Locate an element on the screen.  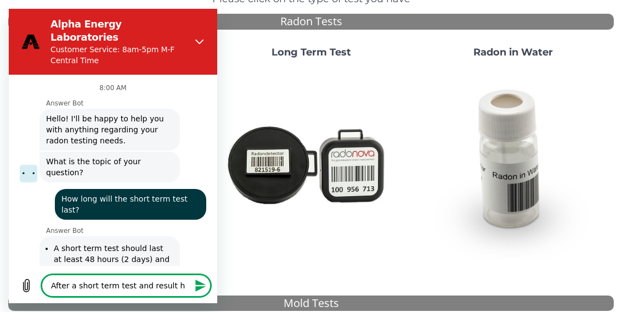
strong: Radon in Water is located at coordinates (513, 52).